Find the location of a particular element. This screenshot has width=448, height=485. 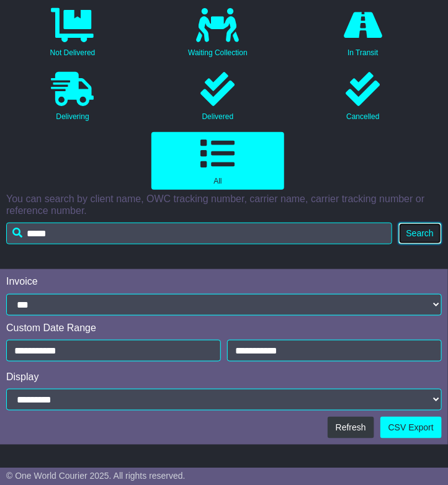

div: Invoice is located at coordinates (224, 281).